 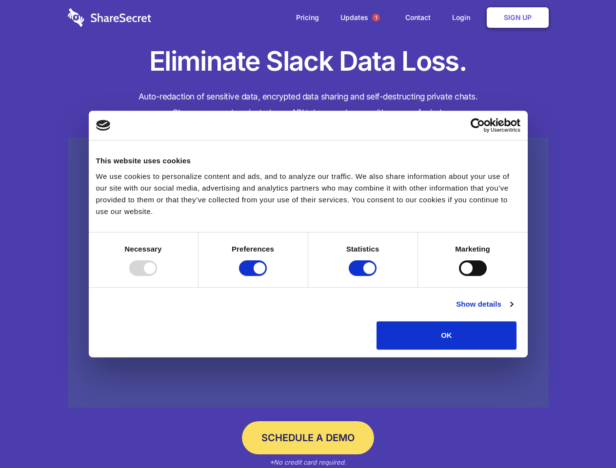 What do you see at coordinates (477, 125) in the screenshot?
I see `a: Usercentrics Cookiebot - opens in a new window` at bounding box center [477, 125].